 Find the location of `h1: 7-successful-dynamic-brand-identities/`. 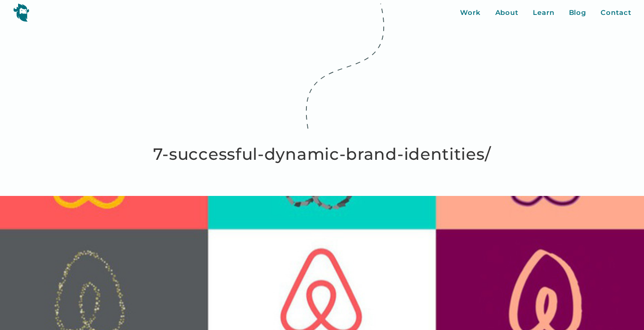

h1: 7-successful-dynamic-brand-identities/ is located at coordinates (322, 155).